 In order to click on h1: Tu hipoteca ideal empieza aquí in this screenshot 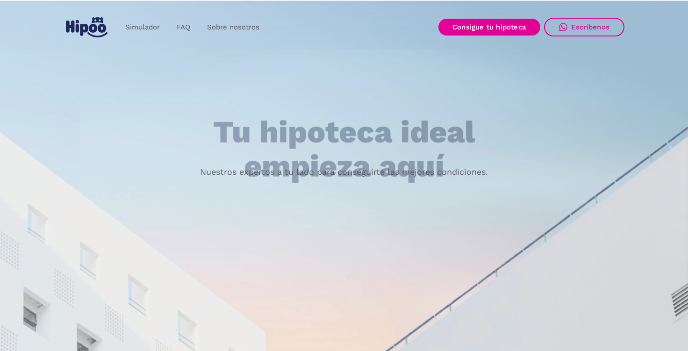, I will do `click(344, 149)`.